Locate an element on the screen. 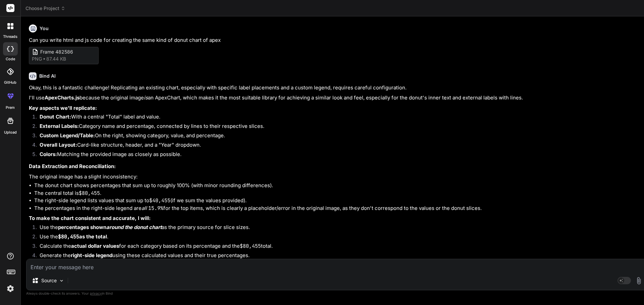 This screenshot has width=644, height=305. em: around the donut chart is located at coordinates (134, 227).